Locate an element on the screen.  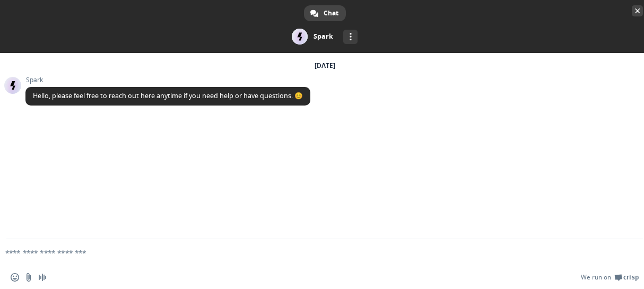
div: Chat is located at coordinates (325, 13).